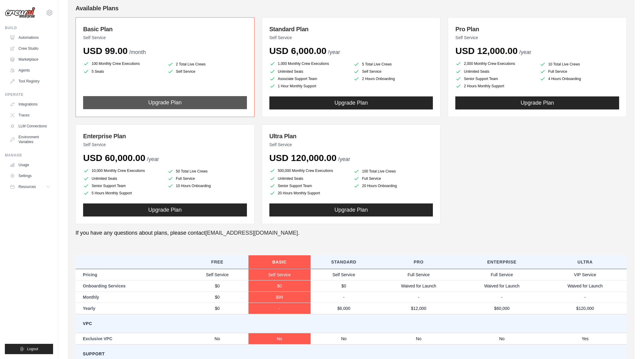  What do you see at coordinates (309, 171) in the screenshot?
I see `li: 500,000 Monthly Crew Executions` at bounding box center [309, 171].